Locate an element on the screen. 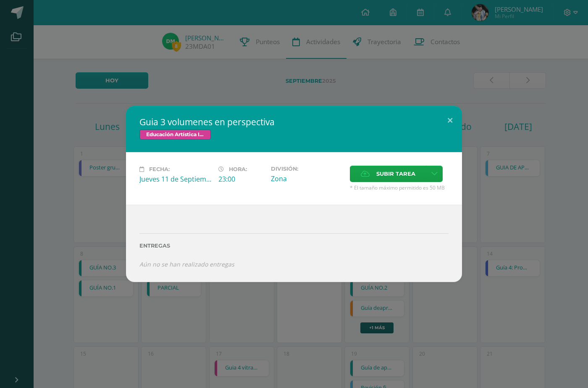  button: Close (Esc) is located at coordinates (450, 120).